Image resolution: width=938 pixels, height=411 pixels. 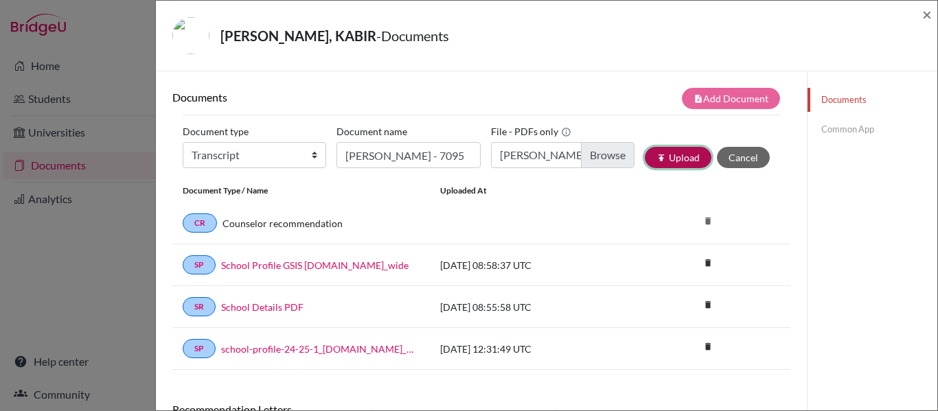 I want to click on a: Counselor recommendation, so click(x=282, y=223).